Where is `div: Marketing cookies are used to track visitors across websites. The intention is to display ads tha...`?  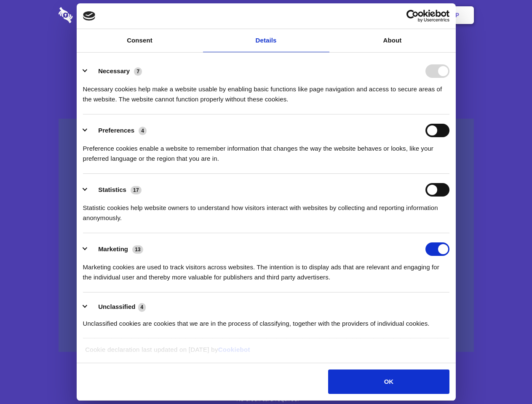
div: Marketing cookies are used to track visitors across websites. The intention is to display ads tha... is located at coordinates (266, 269).